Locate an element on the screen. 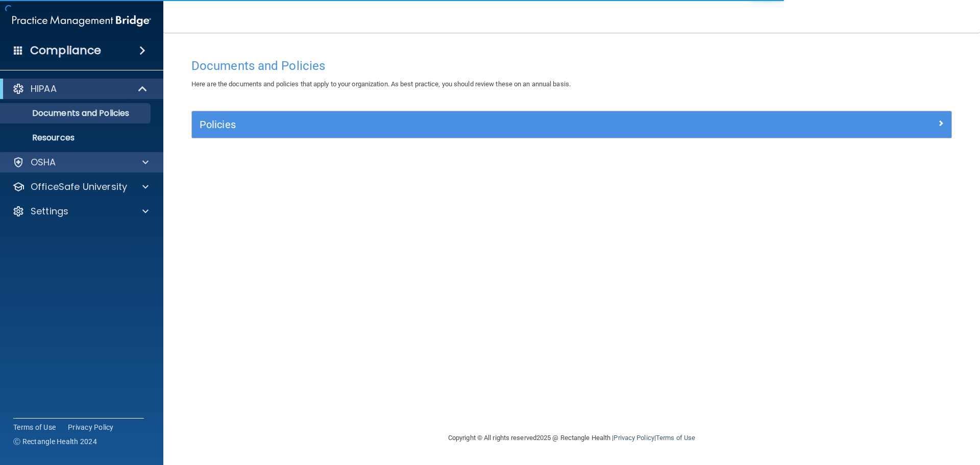 The width and height of the screenshot is (980, 465). img: PMB logo is located at coordinates (81, 21).